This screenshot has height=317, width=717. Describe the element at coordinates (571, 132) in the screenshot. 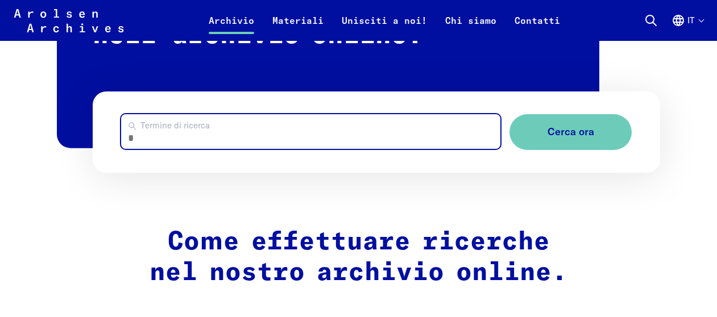

I see `button: Cerca ora` at that location.